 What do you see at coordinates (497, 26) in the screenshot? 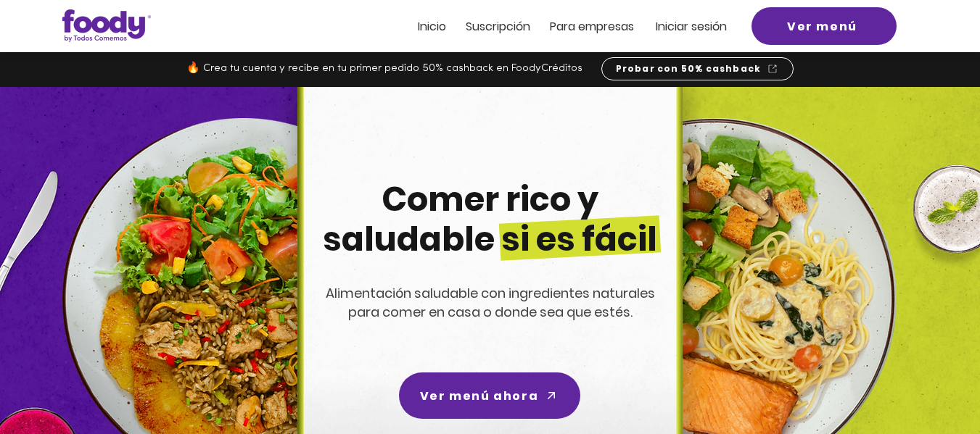
I see `a: Suscripción` at bounding box center [497, 26].